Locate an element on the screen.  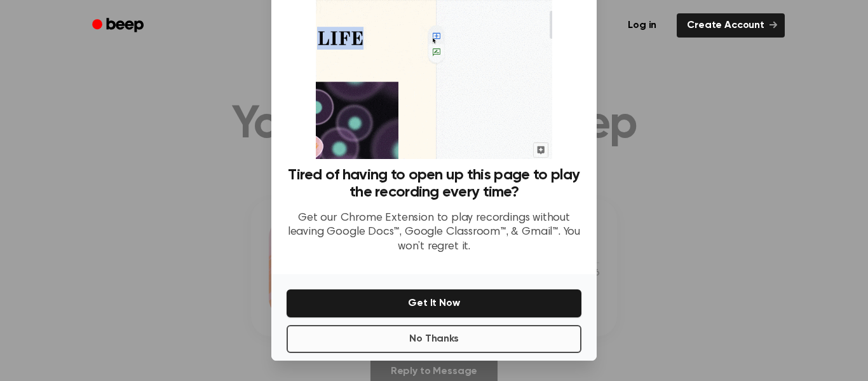
a: Log in is located at coordinates (642, 26).